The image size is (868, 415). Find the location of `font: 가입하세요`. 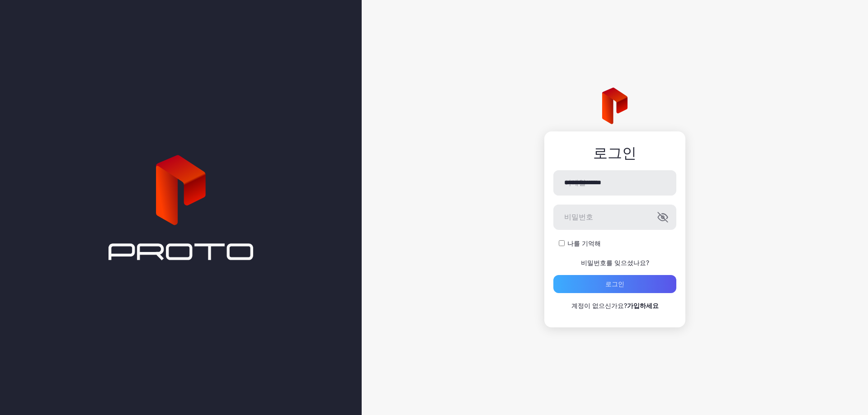

font: 가입하세요 is located at coordinates (643, 305).